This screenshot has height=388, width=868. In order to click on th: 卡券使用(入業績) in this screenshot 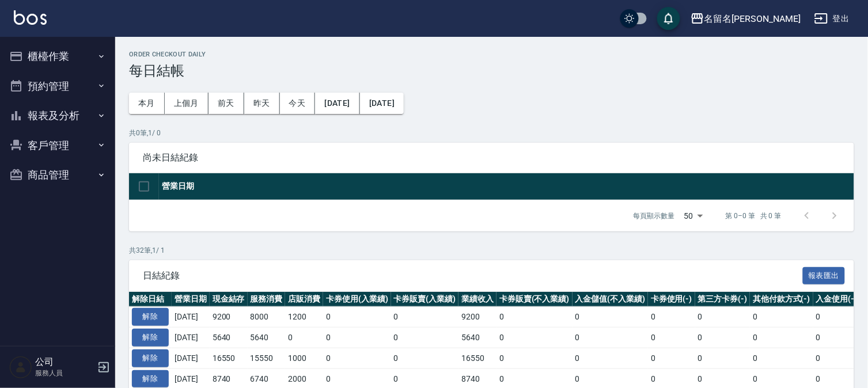, I will do `click(357, 299)`.